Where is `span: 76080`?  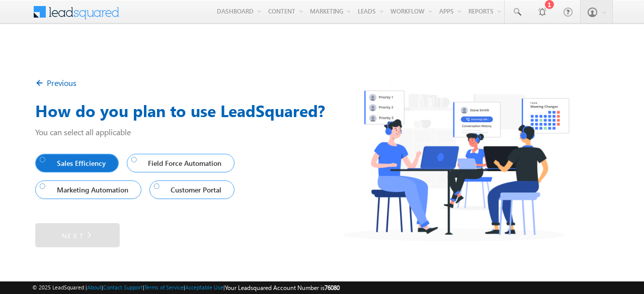
span: 76080 is located at coordinates (332, 287).